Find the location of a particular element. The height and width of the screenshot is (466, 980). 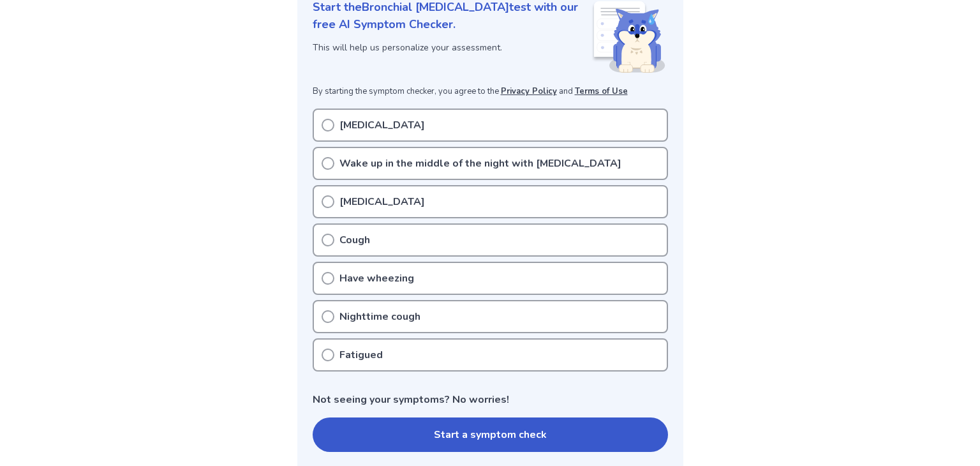

p: Fatigued is located at coordinates (361, 355).